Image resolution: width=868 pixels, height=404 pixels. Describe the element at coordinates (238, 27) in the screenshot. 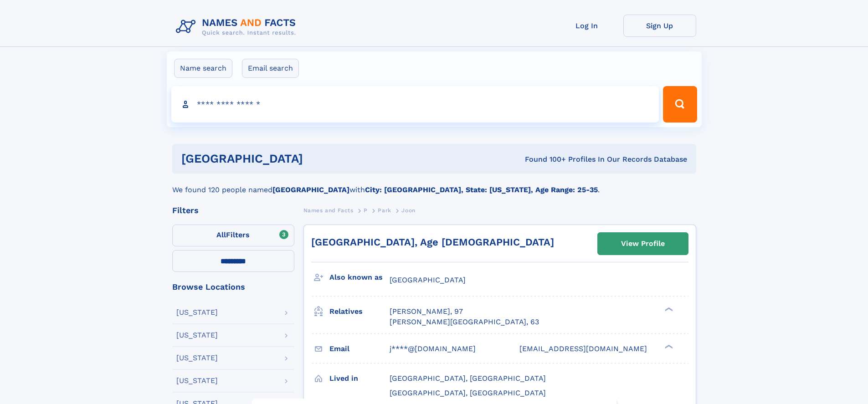

I see `img: Logo Names and Facts` at that location.